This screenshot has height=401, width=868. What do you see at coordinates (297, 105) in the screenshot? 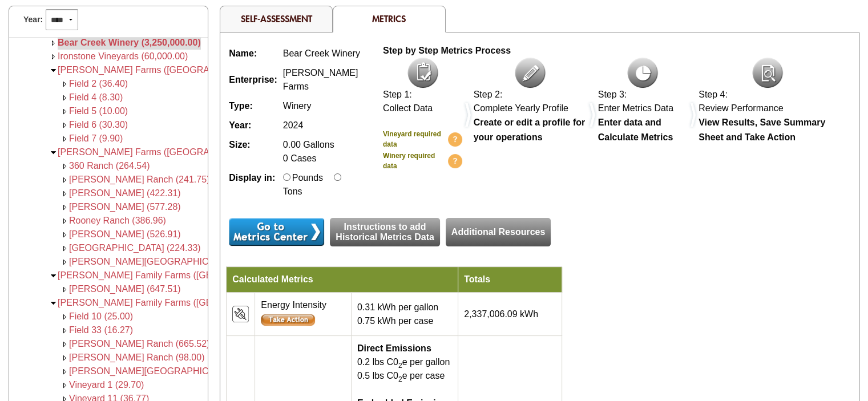
I see `span: Winery` at bounding box center [297, 105].